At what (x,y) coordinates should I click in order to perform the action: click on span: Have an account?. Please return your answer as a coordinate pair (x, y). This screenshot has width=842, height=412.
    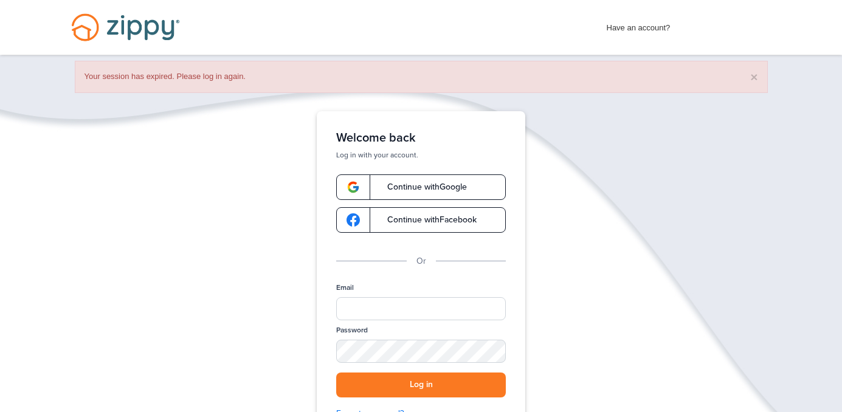
    Looking at the image, I should click on (638, 25).